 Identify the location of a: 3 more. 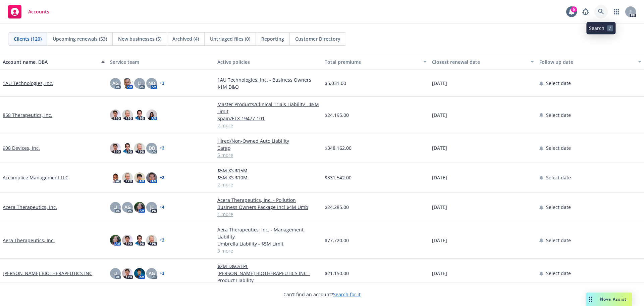
(268, 251).